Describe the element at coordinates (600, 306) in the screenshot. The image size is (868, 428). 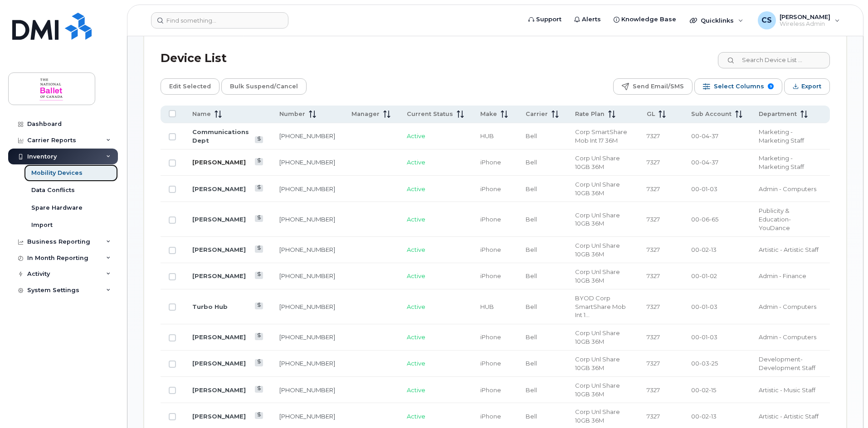
I see `span: BYOD Corp SmartShare Mob Int 10` at that location.